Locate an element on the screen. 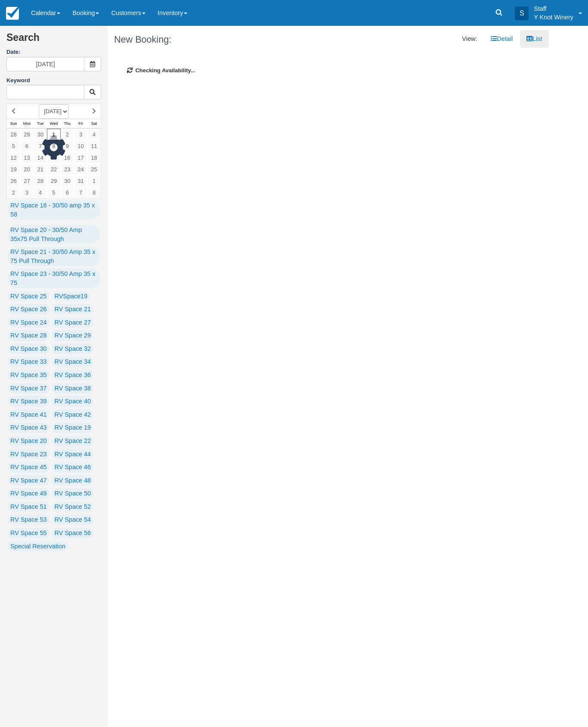 The image size is (588, 727). a: 1 is located at coordinates (53, 134).